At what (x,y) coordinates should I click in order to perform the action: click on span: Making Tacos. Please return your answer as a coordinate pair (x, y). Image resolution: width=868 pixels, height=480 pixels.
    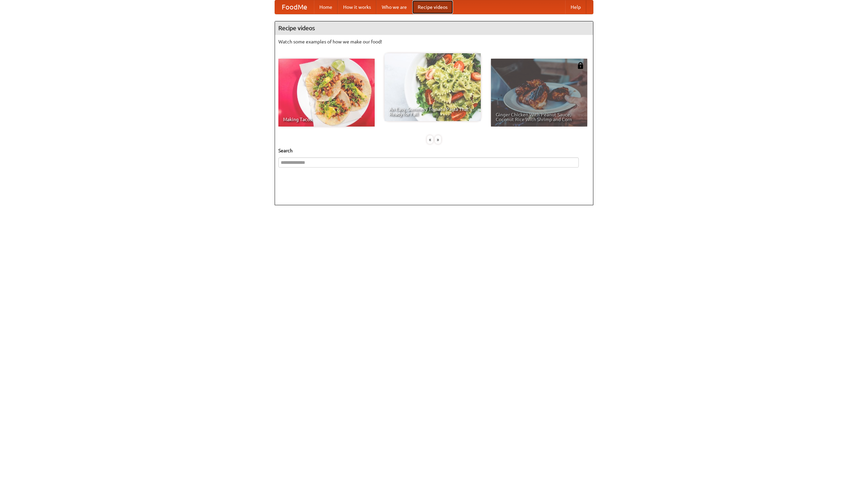
    Looking at the image, I should click on (327, 119).